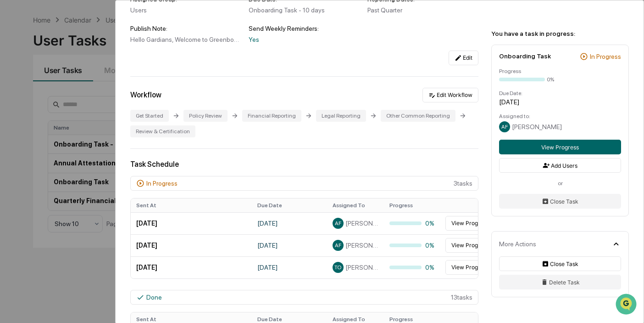  What do you see at coordinates (304, 10) in the screenshot?
I see `div: Onboarding Task - 10 days` at bounding box center [304, 10].